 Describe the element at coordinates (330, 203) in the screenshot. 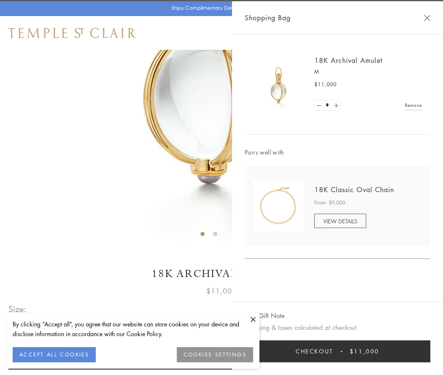

I see `span: From: $9,000` at that location.